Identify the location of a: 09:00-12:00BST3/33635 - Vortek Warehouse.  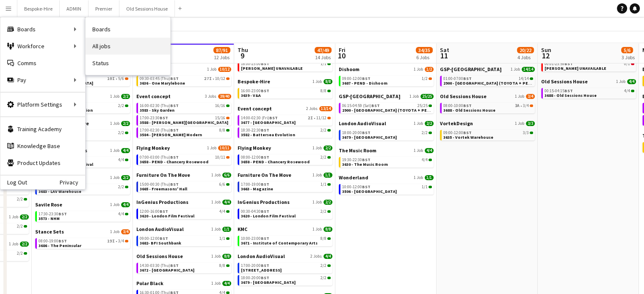
(488, 135).